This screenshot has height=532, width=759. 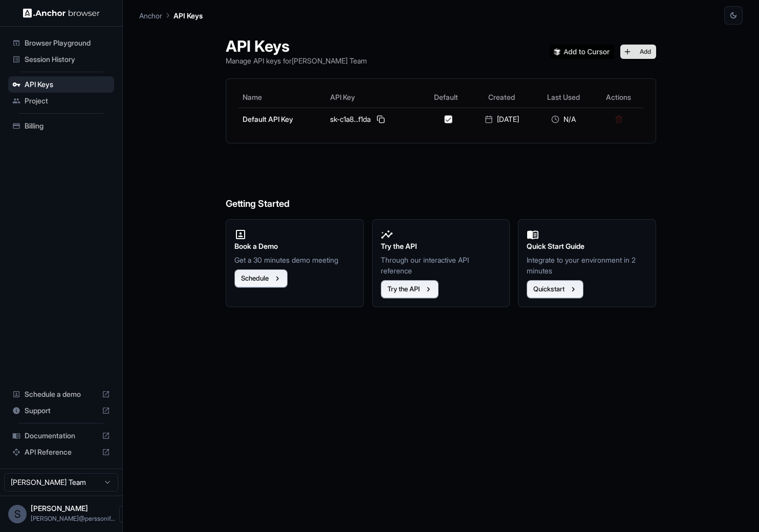 I want to click on button: Copy API key, so click(x=381, y=119).